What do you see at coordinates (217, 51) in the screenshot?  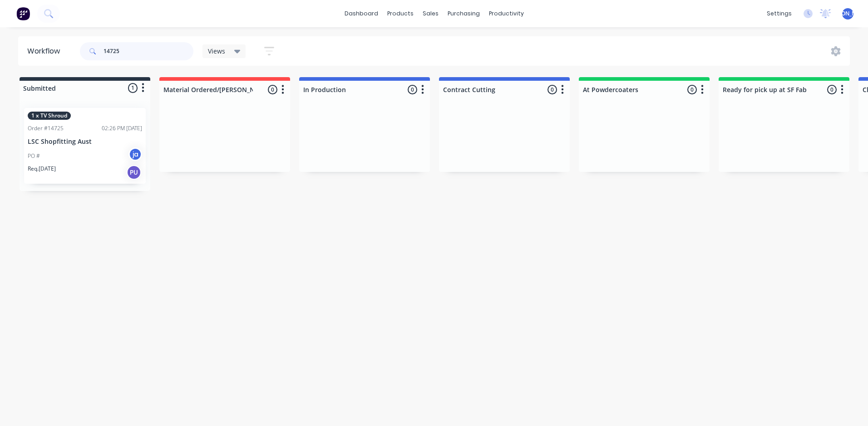 I see `span: Views` at bounding box center [217, 51].